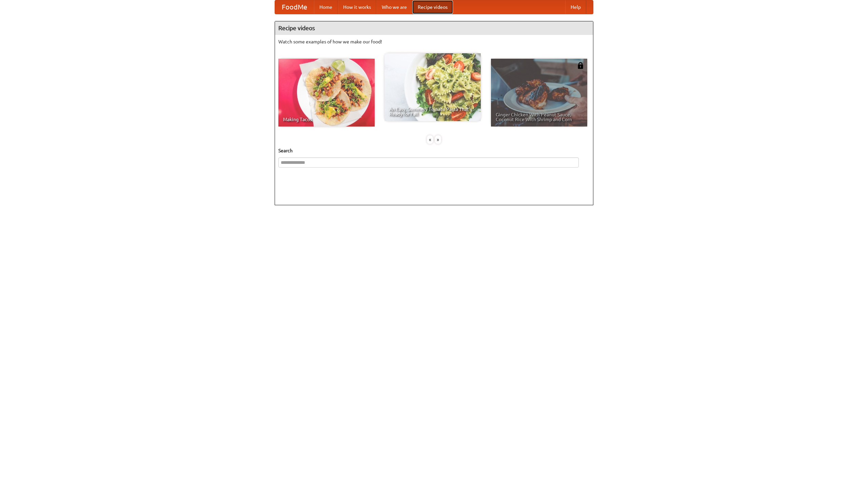 This screenshot has width=868, height=480. What do you see at coordinates (576, 7) in the screenshot?
I see `a: Help` at bounding box center [576, 7].